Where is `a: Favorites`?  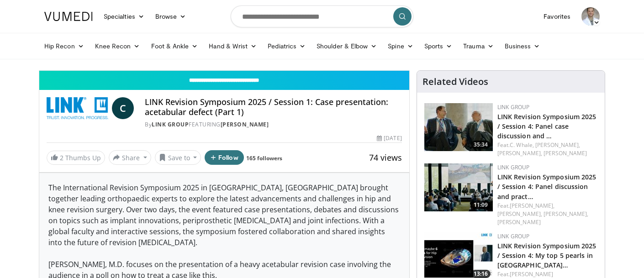
a: Favorites is located at coordinates (557, 17).